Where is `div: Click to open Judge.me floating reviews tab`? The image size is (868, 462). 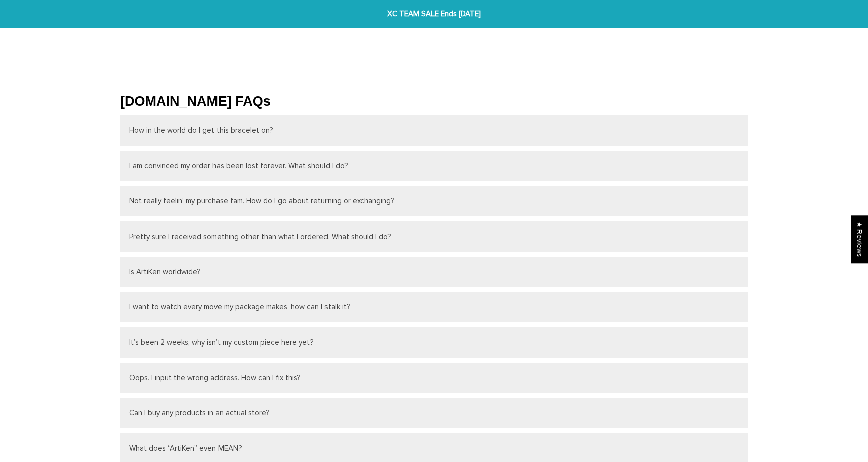 div: Click to open Judge.me floating reviews tab is located at coordinates (859, 239).